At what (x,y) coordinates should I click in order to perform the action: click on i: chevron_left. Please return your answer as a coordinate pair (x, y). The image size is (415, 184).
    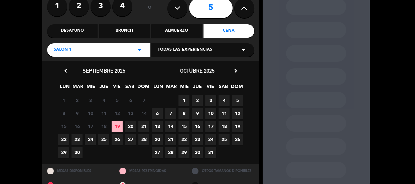
    Looking at the image, I should click on (65, 71).